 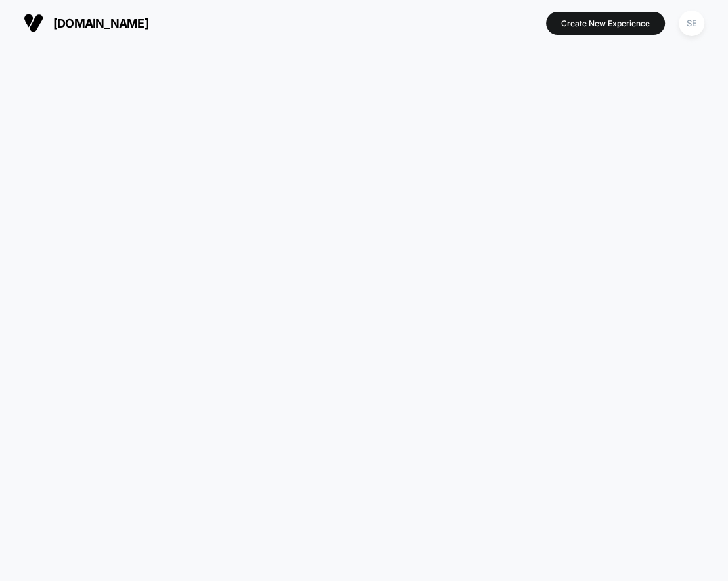 I want to click on button: SE, so click(x=691, y=23).